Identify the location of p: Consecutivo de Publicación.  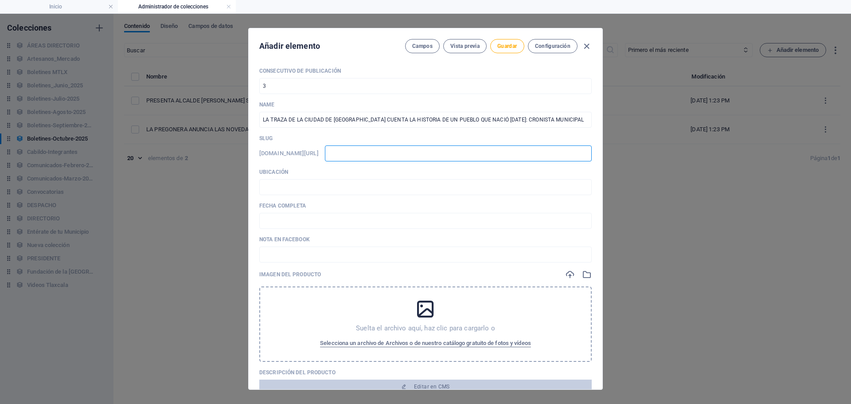
(425, 71).